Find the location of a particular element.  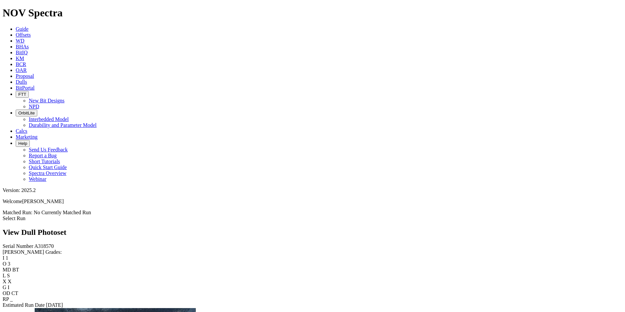

span: Dulls is located at coordinates (21, 82).